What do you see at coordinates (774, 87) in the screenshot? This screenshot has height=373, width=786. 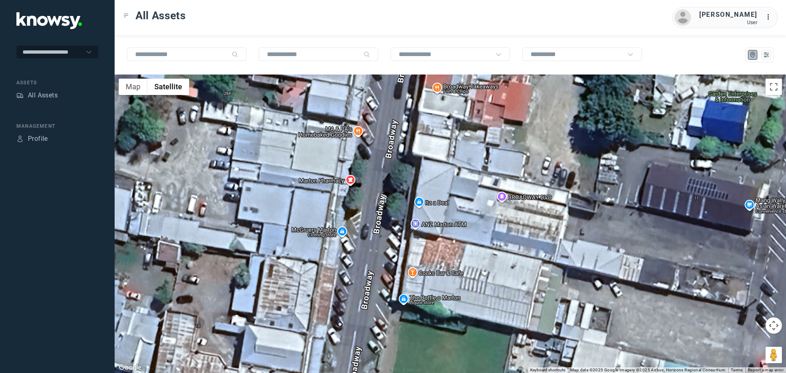 I see `button: Toggle fullscreen view` at bounding box center [774, 87].